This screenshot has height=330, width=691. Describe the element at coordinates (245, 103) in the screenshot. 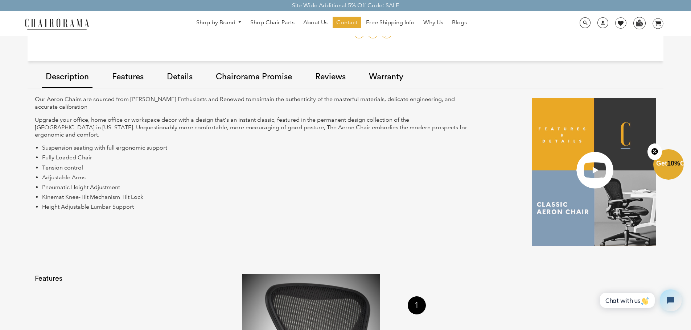

I see `span: maintain the authenticity of the masterful materials, delicate engineering, and accurate calibration` at that location.